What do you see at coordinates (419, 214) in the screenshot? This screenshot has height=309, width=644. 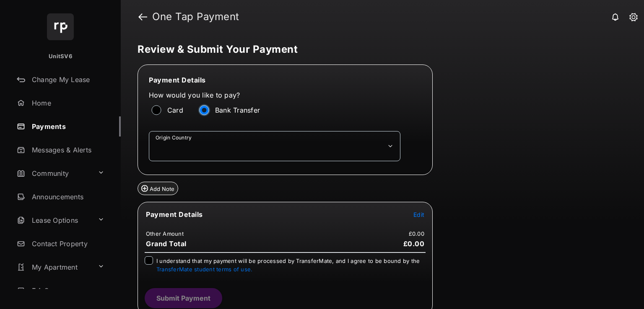 I see `button: Edit` at bounding box center [419, 214].